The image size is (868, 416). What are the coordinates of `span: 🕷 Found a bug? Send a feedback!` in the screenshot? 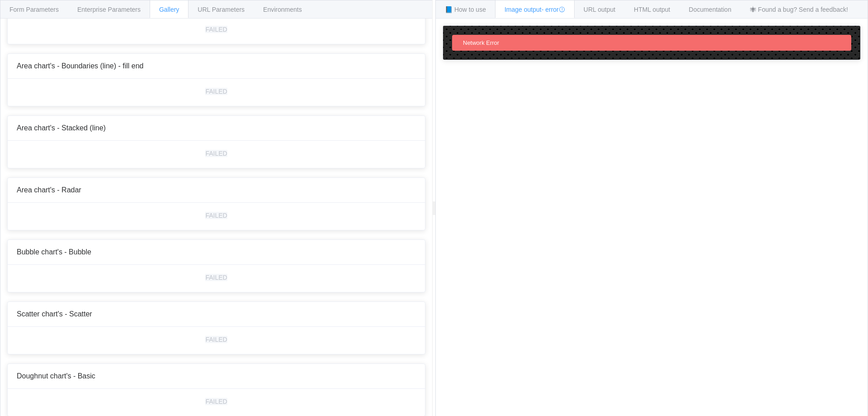 It's located at (799, 9).